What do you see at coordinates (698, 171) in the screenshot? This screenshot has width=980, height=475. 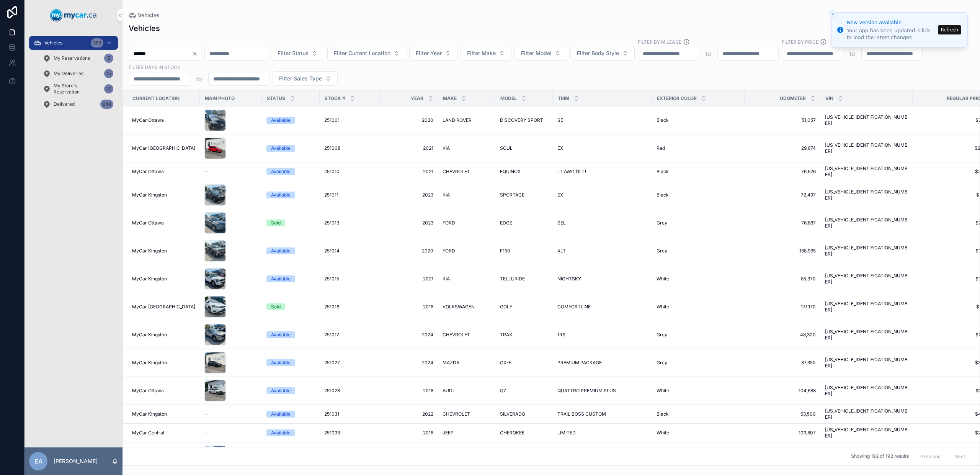 I see `a: Black` at bounding box center [698, 171].